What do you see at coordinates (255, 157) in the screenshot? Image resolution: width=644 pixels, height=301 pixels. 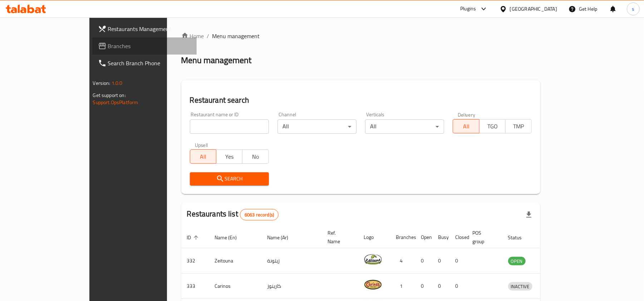 I see `button: No` at bounding box center [255, 157].